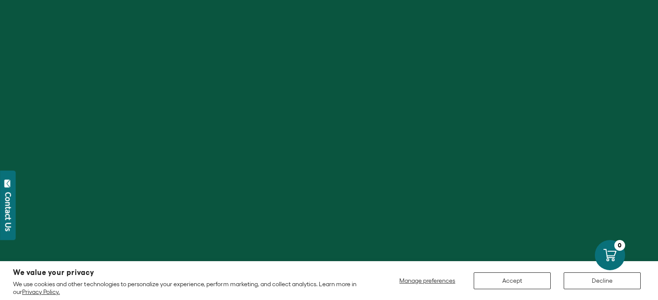 This screenshot has width=658, height=300. I want to click on a: Privacy Policy., so click(41, 292).